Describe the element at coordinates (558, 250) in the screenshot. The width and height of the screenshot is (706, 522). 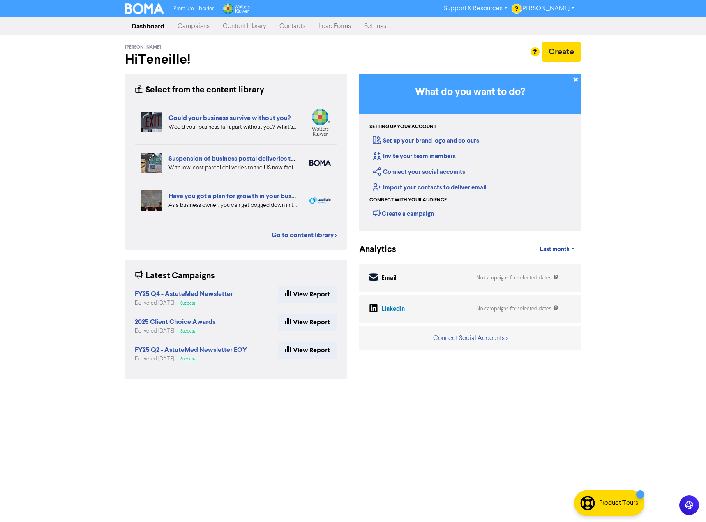
I see `a: Last month` at that location.